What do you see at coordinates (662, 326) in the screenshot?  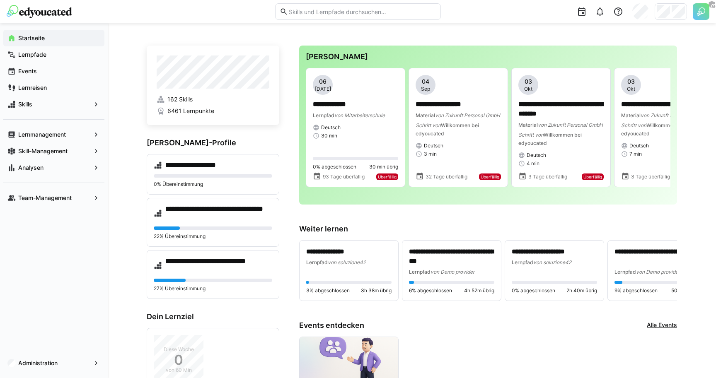 I see `a: Alle Events` at bounding box center [662, 326].